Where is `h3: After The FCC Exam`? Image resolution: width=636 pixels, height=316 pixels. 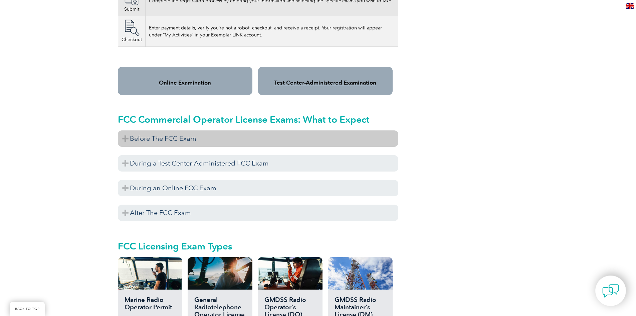
h3: After The FCC Exam is located at coordinates (258, 212).